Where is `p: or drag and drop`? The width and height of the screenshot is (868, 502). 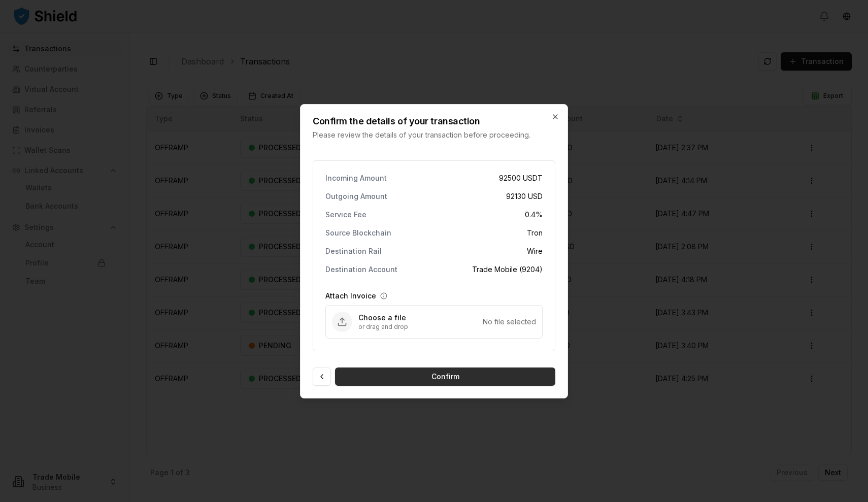 p: or drag and drop is located at coordinates (421, 327).